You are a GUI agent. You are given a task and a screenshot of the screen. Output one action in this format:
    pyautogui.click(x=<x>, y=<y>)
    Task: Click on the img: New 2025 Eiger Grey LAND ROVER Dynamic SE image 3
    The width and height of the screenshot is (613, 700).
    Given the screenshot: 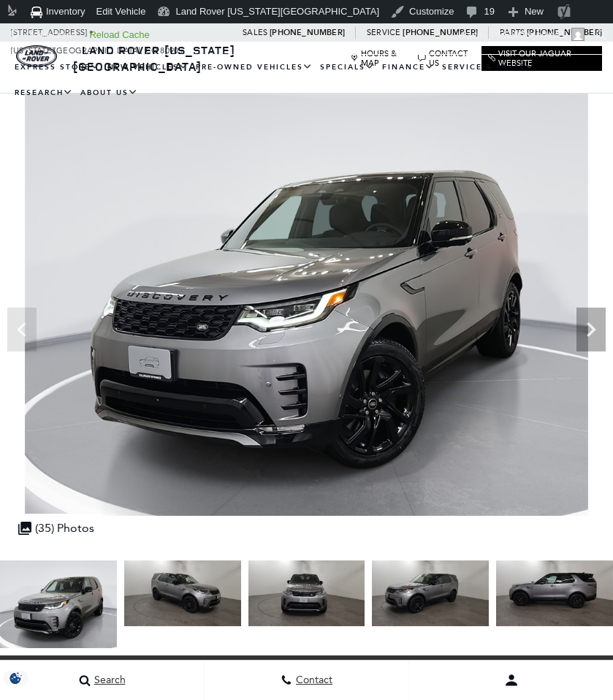 What is the action you would take?
    pyautogui.click(x=307, y=594)
    